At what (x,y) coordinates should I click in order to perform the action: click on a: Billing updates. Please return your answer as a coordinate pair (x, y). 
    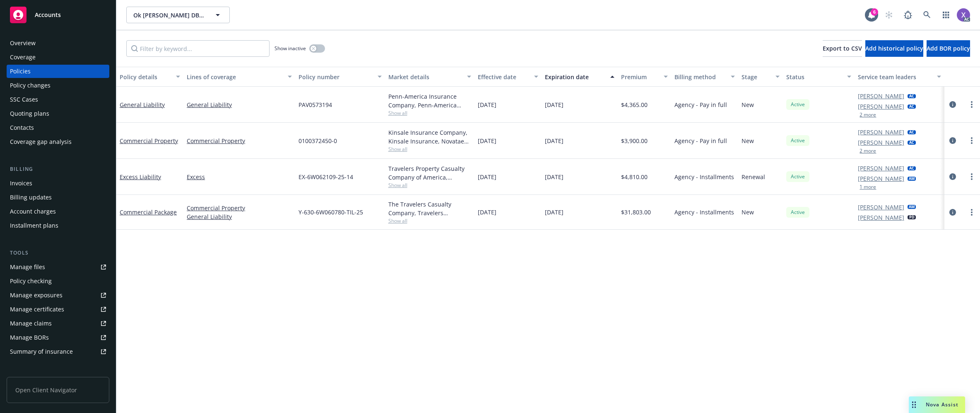
    Looking at the image, I should click on (58, 197).